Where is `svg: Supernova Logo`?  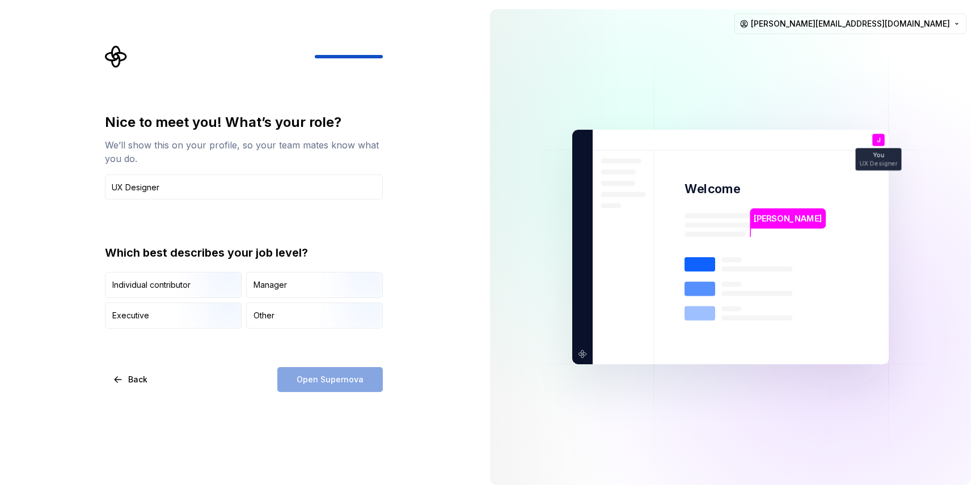 svg: Supernova Logo is located at coordinates (116, 57).